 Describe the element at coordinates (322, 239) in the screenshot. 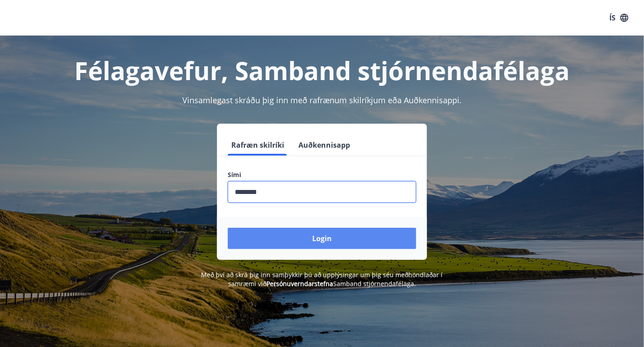

I see `button: Login` at that location.